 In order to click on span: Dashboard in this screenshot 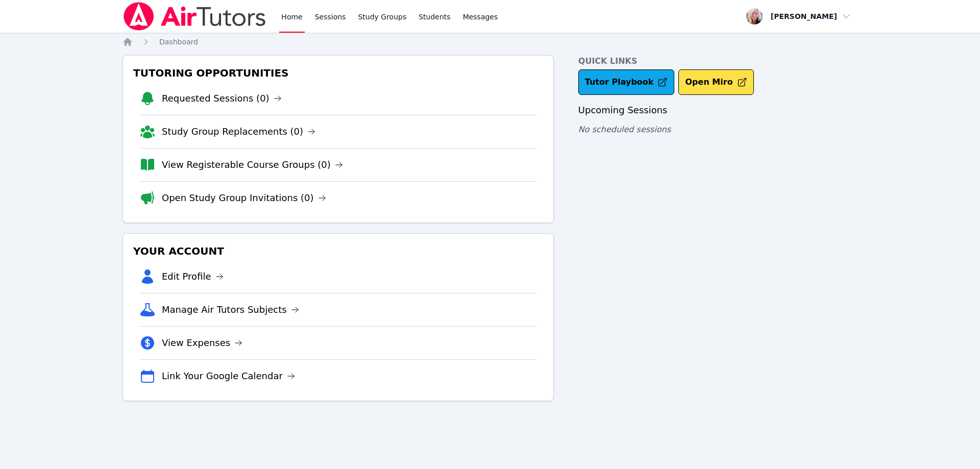, I will do `click(178, 42)`.